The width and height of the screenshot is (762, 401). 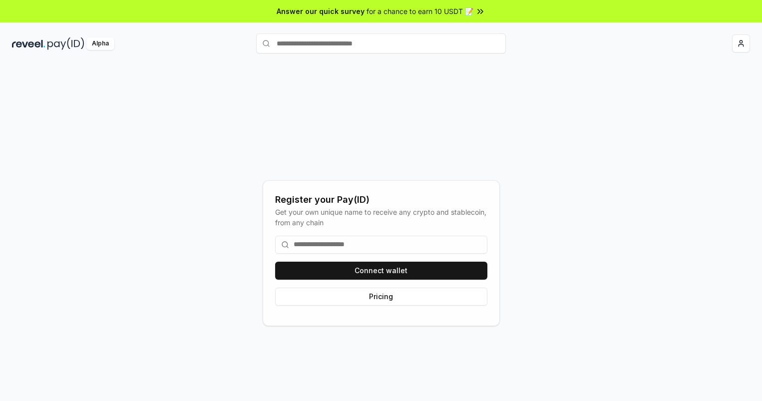 What do you see at coordinates (66, 43) in the screenshot?
I see `img: pay_id` at bounding box center [66, 43].